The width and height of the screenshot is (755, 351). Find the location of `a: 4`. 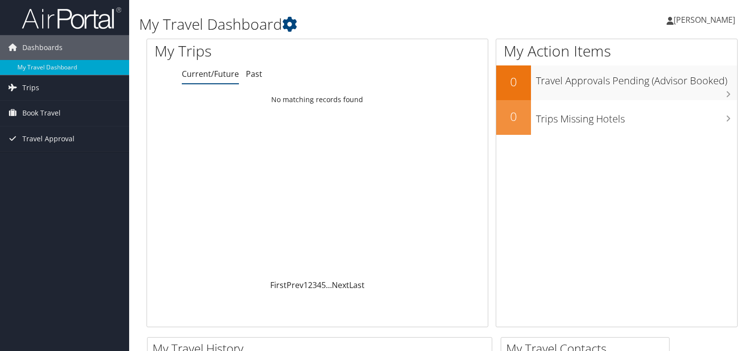

a: 4 is located at coordinates (319, 285).